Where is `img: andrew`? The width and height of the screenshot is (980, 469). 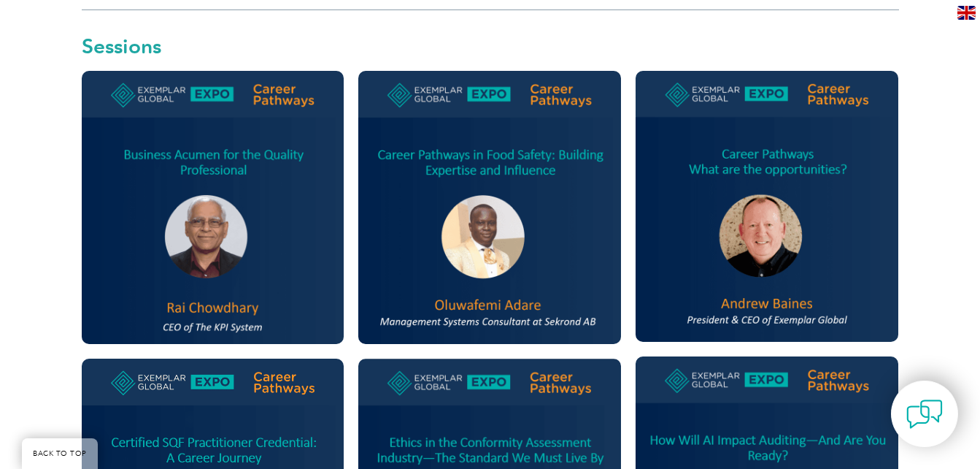 img: andrew is located at coordinates (768, 206).